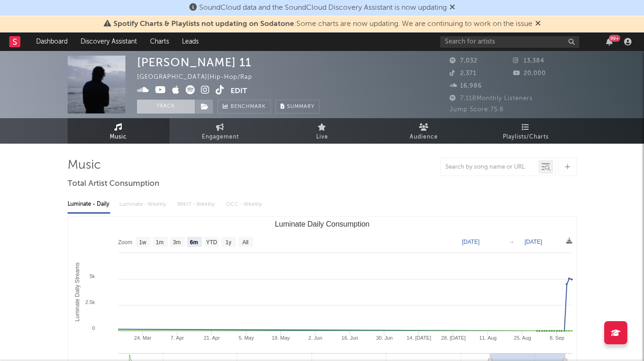 This screenshot has width=644, height=361. What do you see at coordinates (384, 337) in the screenshot?
I see `text: 30. Jun` at bounding box center [384, 337].